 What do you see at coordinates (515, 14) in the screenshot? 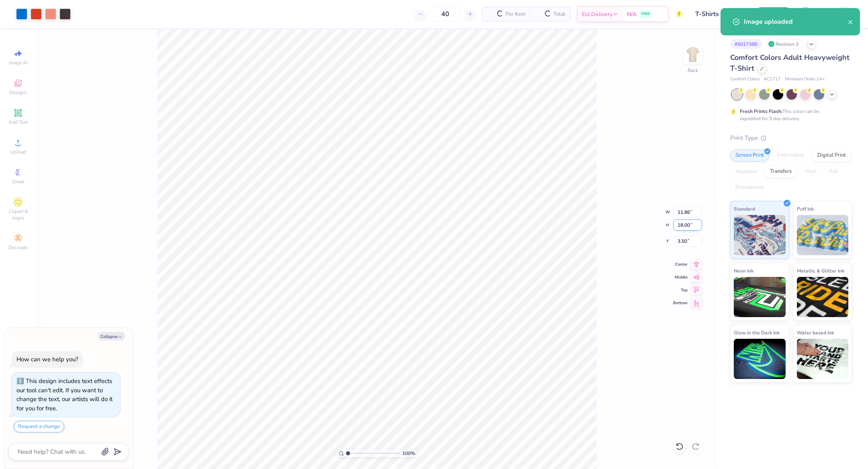
I see `span: Per Item` at bounding box center [515, 14].